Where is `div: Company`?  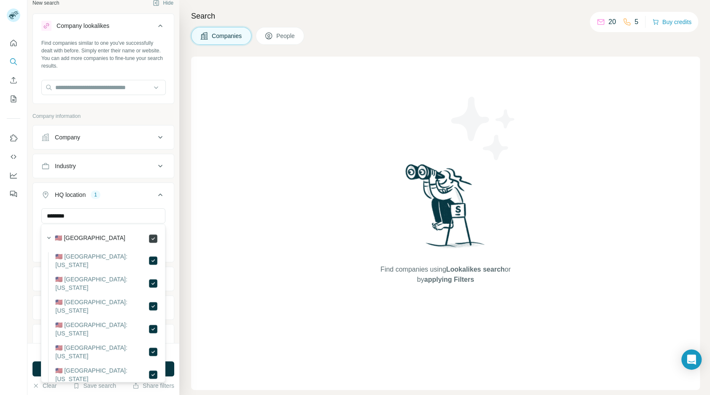 div: Company is located at coordinates (68, 137).